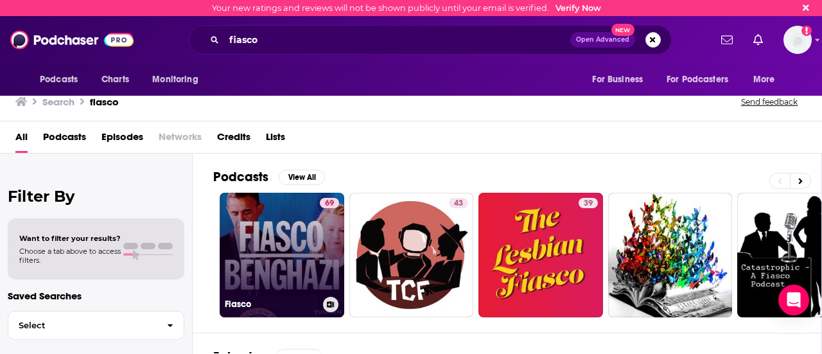  I want to click on span: Logged in as celadonmarketing, so click(797, 40).